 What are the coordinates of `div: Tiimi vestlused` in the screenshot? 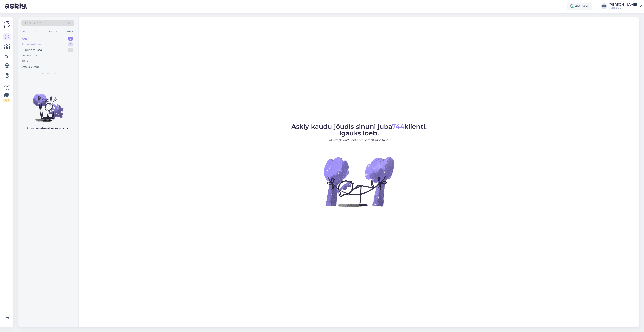 It's located at (32, 50).